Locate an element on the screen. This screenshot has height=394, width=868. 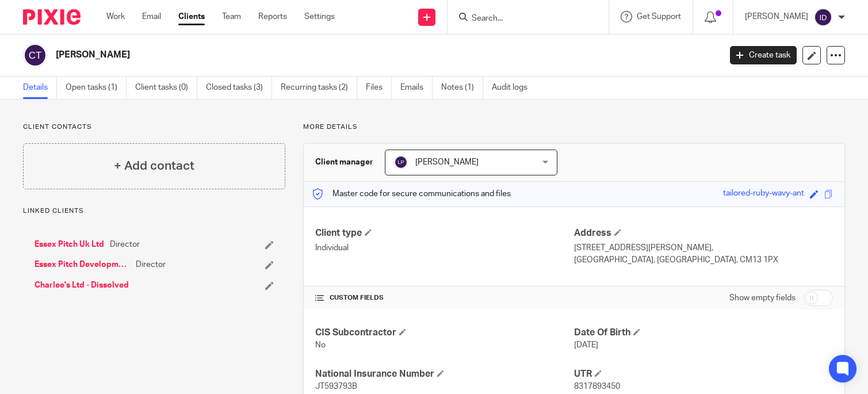
h4: Date Of Birth is located at coordinates (703, 333).